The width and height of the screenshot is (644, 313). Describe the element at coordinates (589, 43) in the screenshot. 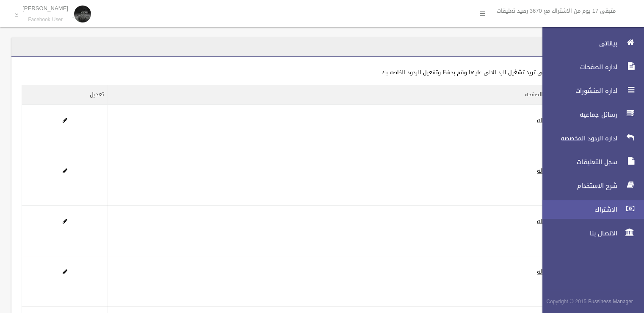

I see `a: بياناتى` at that location.